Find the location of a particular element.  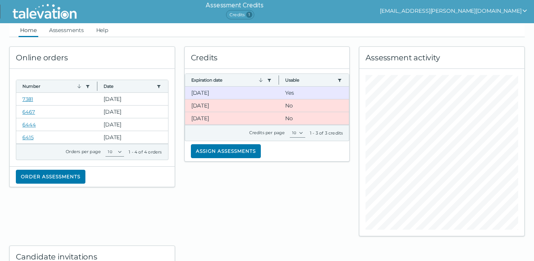

div: 1 - 3 of 3 credits is located at coordinates (326, 133).